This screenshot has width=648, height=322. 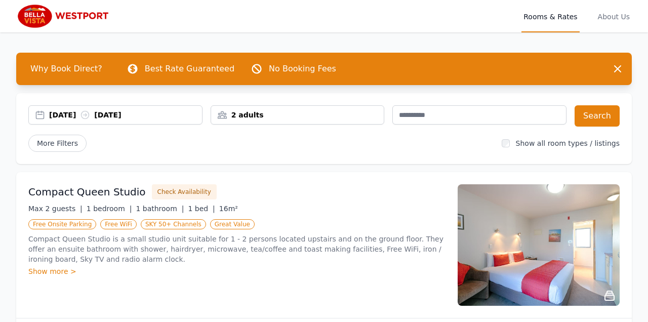 I want to click on button: Search, so click(x=597, y=116).